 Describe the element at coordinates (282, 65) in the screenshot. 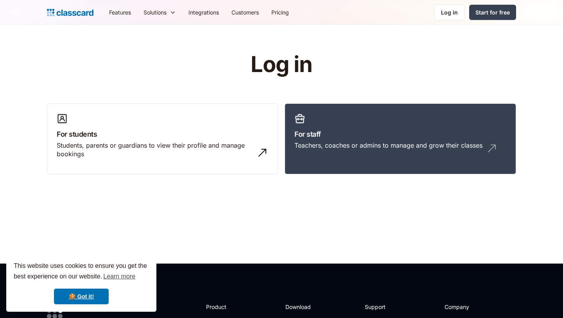

I see `h1: Log in` at that location.